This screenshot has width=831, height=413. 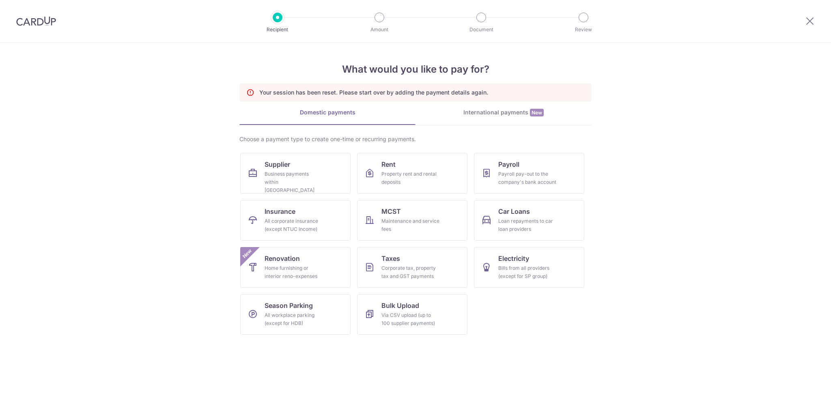 What do you see at coordinates (36, 21) in the screenshot?
I see `img: CardUp` at bounding box center [36, 21].